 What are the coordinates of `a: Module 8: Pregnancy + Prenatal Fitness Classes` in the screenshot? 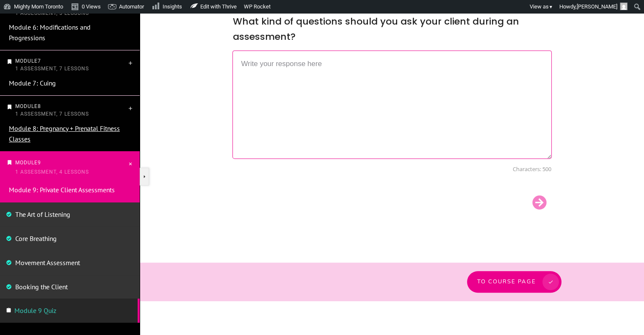 It's located at (64, 133).